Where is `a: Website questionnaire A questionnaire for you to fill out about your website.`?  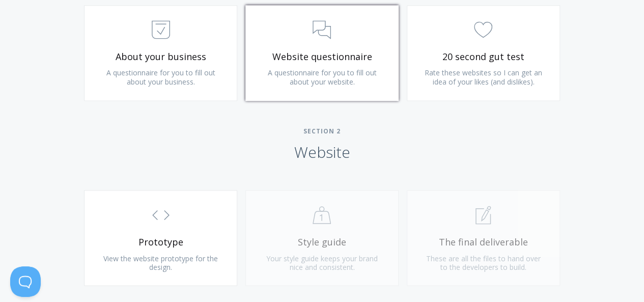 a: Website questionnaire A questionnaire for you to fill out about your website. is located at coordinates (321, 53).